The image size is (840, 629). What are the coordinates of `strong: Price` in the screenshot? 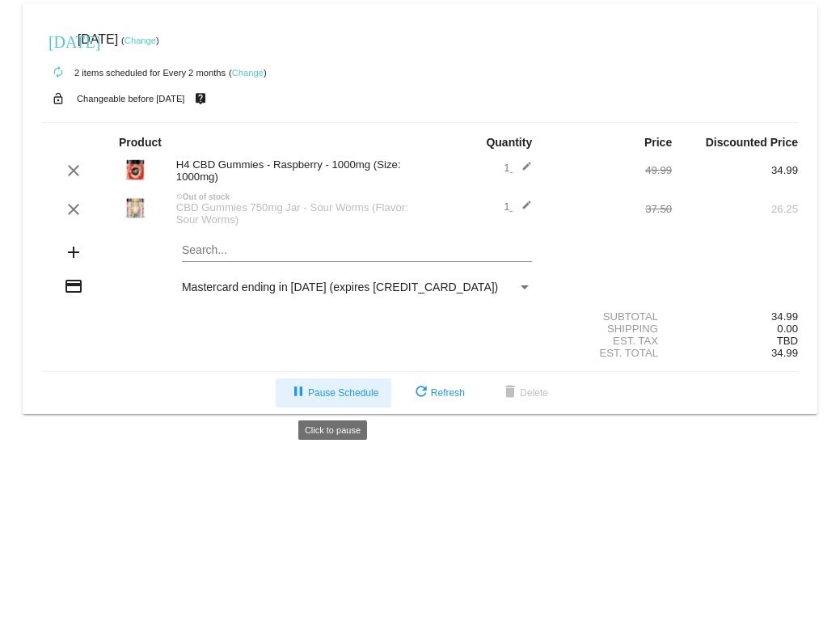 It's located at (658, 143).